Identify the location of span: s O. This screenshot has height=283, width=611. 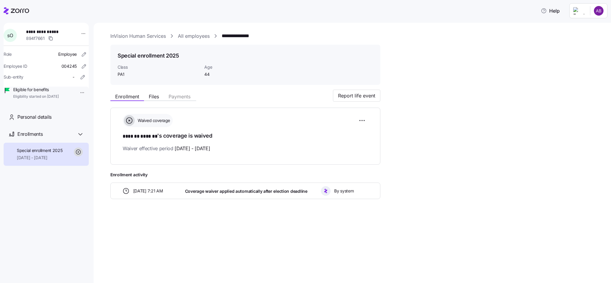
(10, 35).